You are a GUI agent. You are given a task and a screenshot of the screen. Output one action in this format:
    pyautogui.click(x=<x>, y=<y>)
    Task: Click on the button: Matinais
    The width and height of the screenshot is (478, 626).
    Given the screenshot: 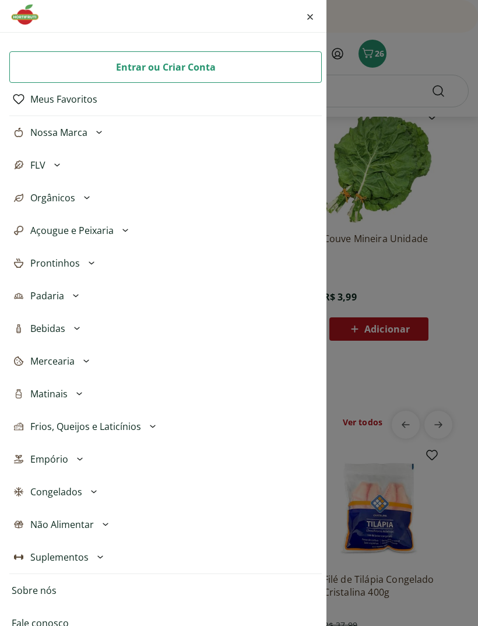 What is the action you would take?
    pyautogui.click(x=166, y=394)
    